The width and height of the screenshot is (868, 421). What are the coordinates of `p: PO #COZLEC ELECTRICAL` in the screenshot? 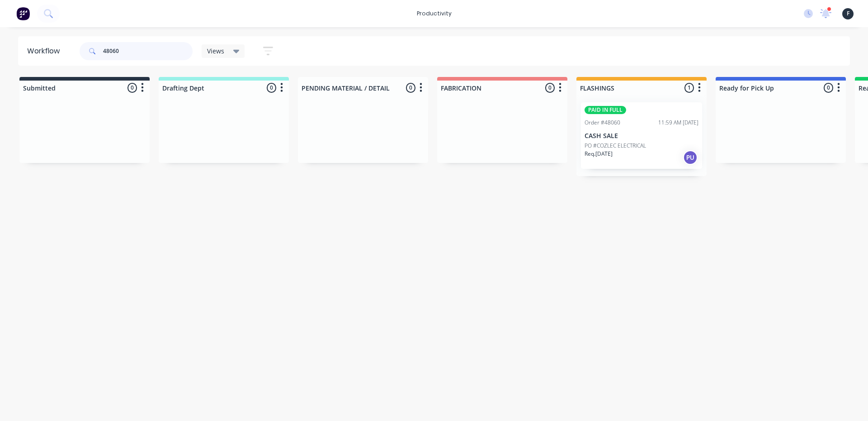 It's located at (615, 146).